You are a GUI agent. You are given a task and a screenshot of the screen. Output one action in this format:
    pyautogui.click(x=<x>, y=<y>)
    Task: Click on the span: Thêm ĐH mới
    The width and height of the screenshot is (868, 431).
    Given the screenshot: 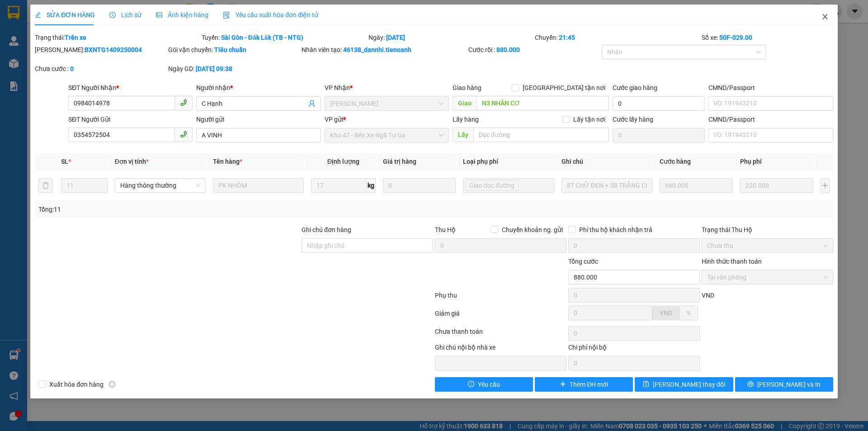 What is the action you would take?
    pyautogui.click(x=589, y=385)
    